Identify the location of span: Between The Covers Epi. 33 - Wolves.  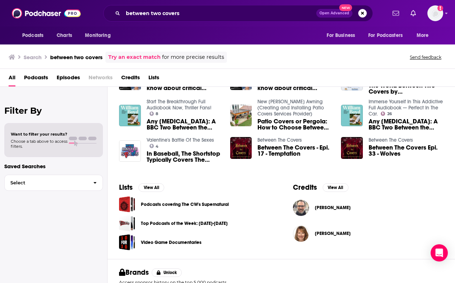
(406, 151).